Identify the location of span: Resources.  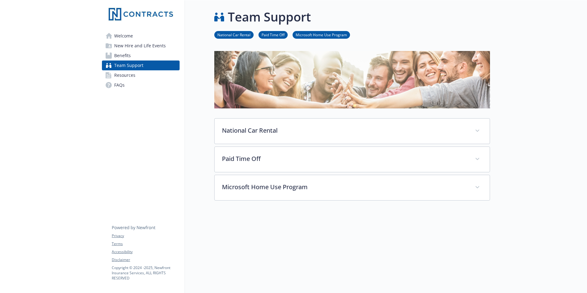
(125, 75).